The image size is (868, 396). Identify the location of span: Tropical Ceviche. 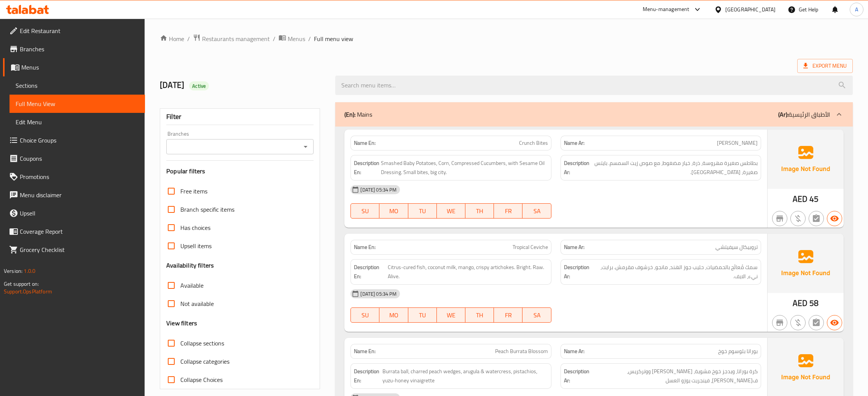
(530, 247).